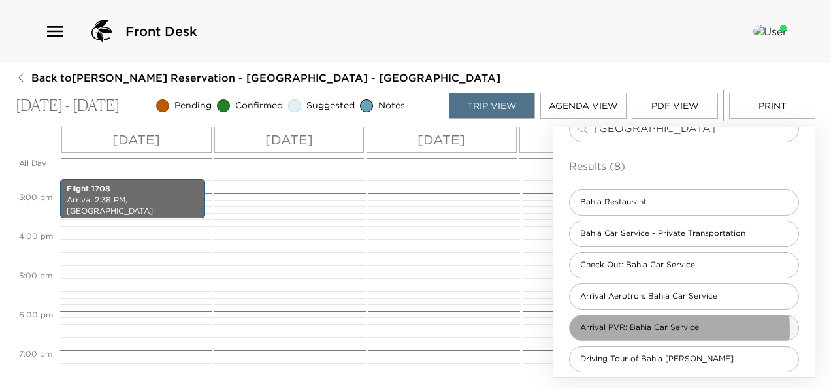 Image resolution: width=831 pixels, height=388 pixels. What do you see at coordinates (684, 234) in the screenshot?
I see `div: Bahia Car Service - Private Transportation` at bounding box center [684, 234].